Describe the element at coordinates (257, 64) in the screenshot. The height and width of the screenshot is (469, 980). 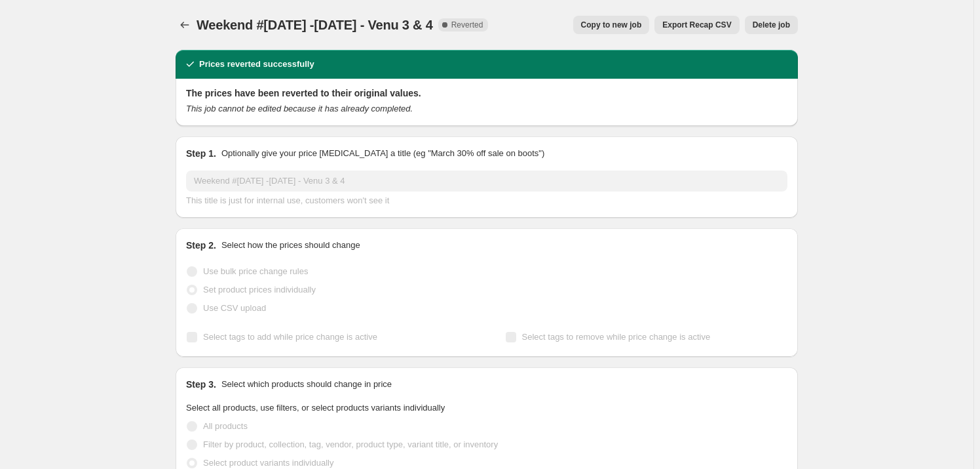
I see `h2: Prices reverted successfully` at that location.